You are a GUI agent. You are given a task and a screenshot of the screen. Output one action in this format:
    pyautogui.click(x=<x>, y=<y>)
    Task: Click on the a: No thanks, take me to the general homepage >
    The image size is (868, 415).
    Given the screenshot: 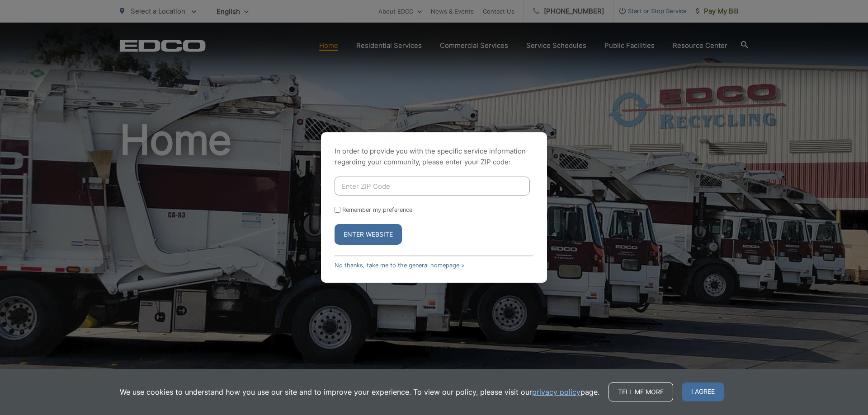 What is the action you would take?
    pyautogui.click(x=400, y=265)
    